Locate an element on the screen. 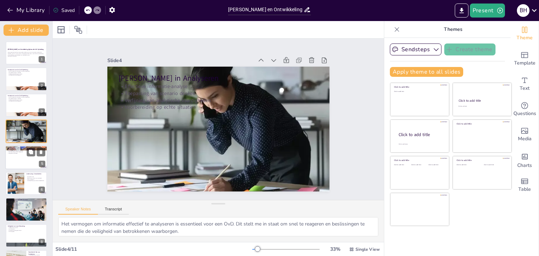 This screenshot has height=256, width=539. div: Click to add body is located at coordinates (421, 144).